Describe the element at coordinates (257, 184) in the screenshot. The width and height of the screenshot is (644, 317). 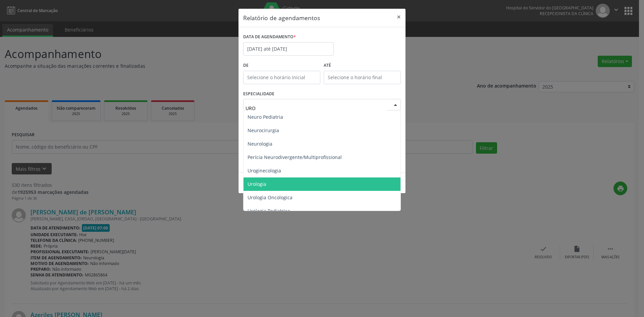
I see `span: Urologia` at that location.